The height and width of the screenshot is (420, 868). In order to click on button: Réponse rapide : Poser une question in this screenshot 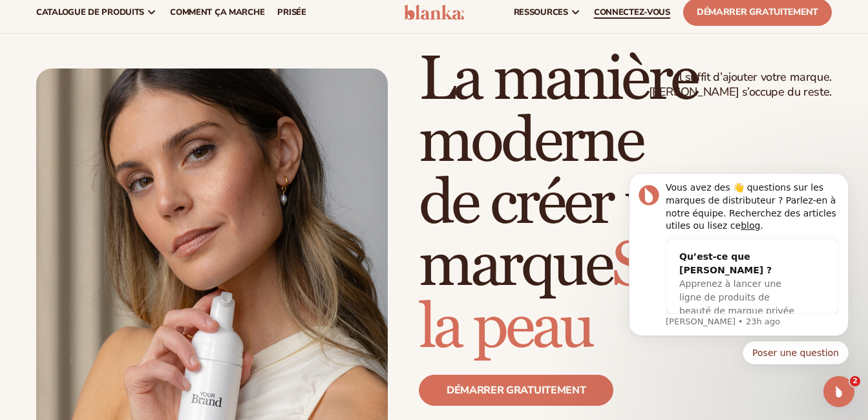, I will do `click(186, 222)`.